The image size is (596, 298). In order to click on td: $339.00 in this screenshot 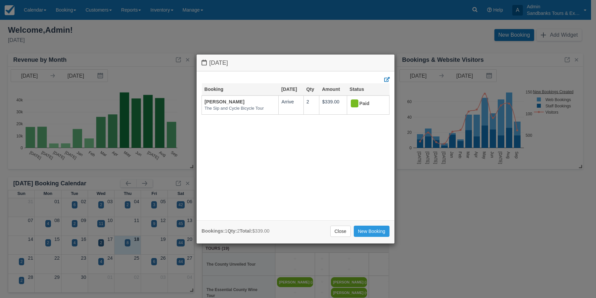, I will do `click(333, 105)`.